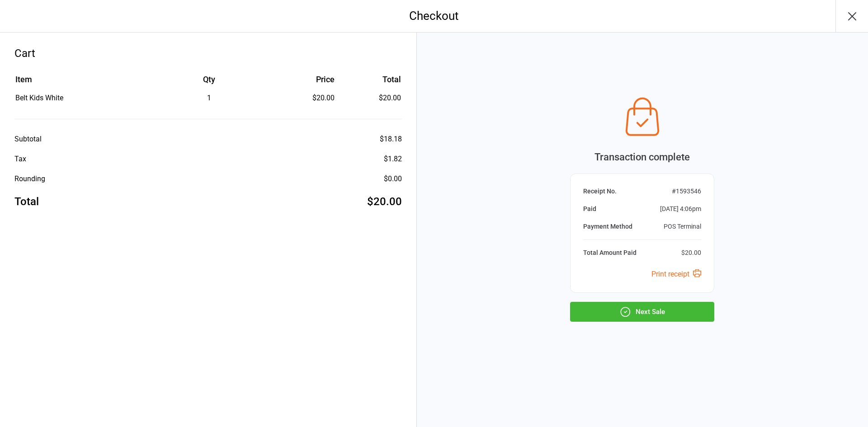 The image size is (868, 427). Describe the element at coordinates (393, 179) in the screenshot. I see `div: $0.00` at that location.